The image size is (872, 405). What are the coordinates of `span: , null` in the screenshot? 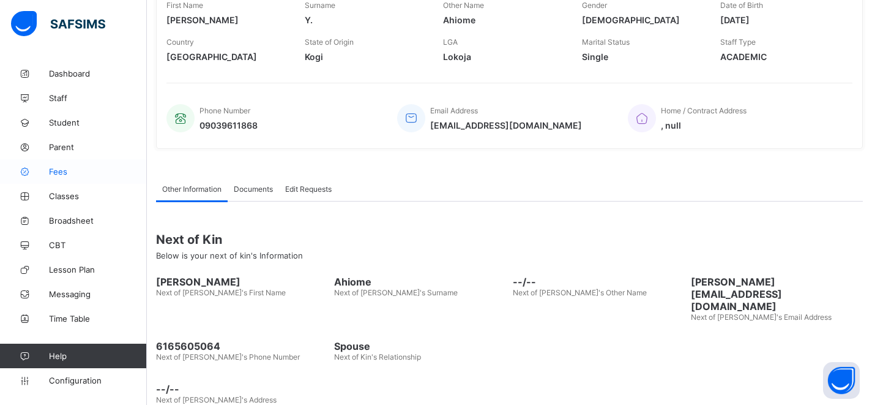 It's located at (704, 125).